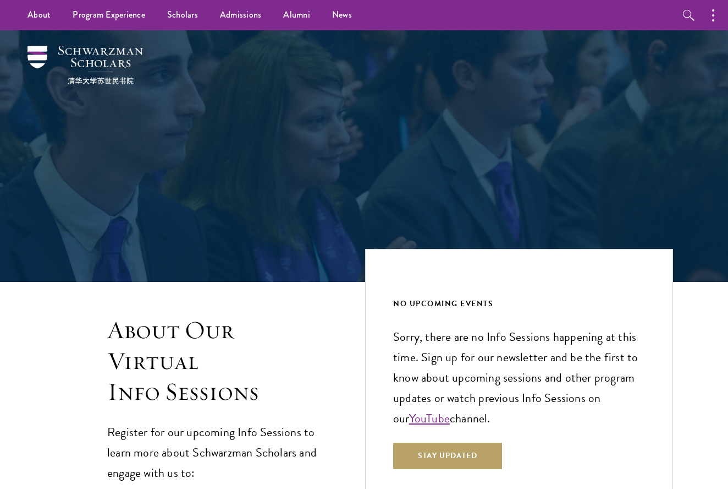 The height and width of the screenshot is (489, 728). I want to click on p: Register for our upcoming Info Sessions to learn more about Schwarzman Scholars and engage with u..., so click(214, 452).